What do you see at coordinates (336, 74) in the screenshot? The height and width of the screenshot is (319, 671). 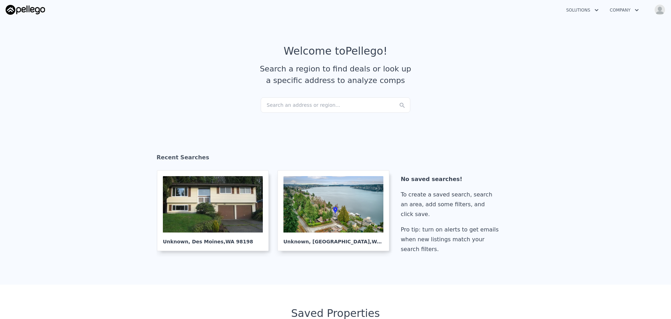 I see `div: Search a region to find deals or look up a specific address to analyze comps` at bounding box center [336, 74].